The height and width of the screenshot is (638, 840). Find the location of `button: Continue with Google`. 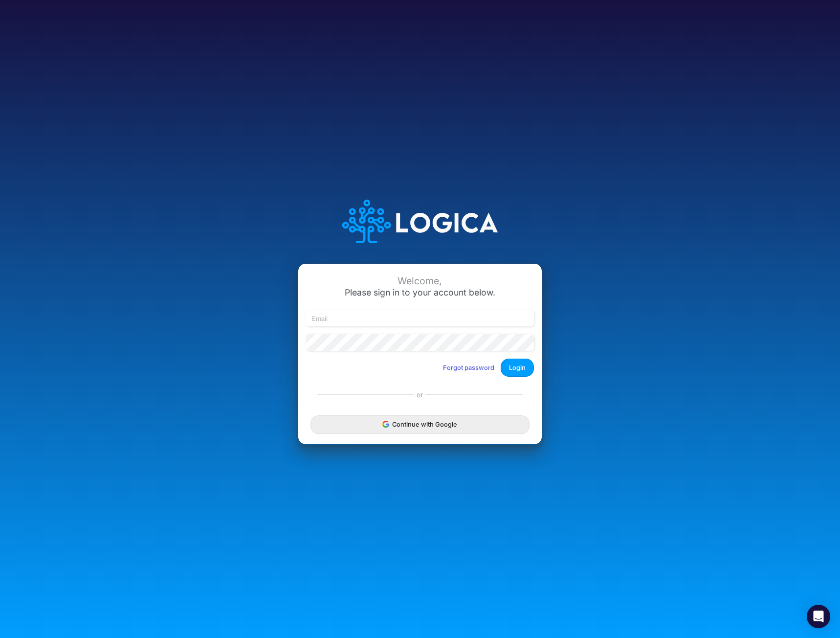

button: Continue with Google is located at coordinates (420, 424).